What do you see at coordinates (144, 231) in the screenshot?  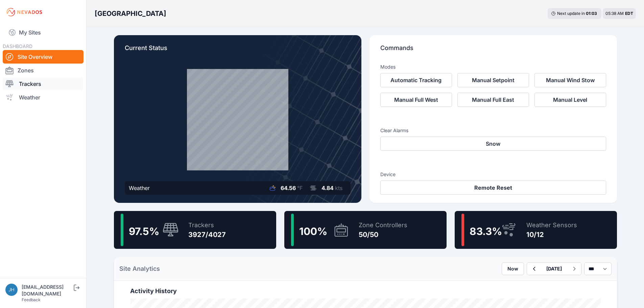 I see `span: 97.5 %` at bounding box center [144, 231].